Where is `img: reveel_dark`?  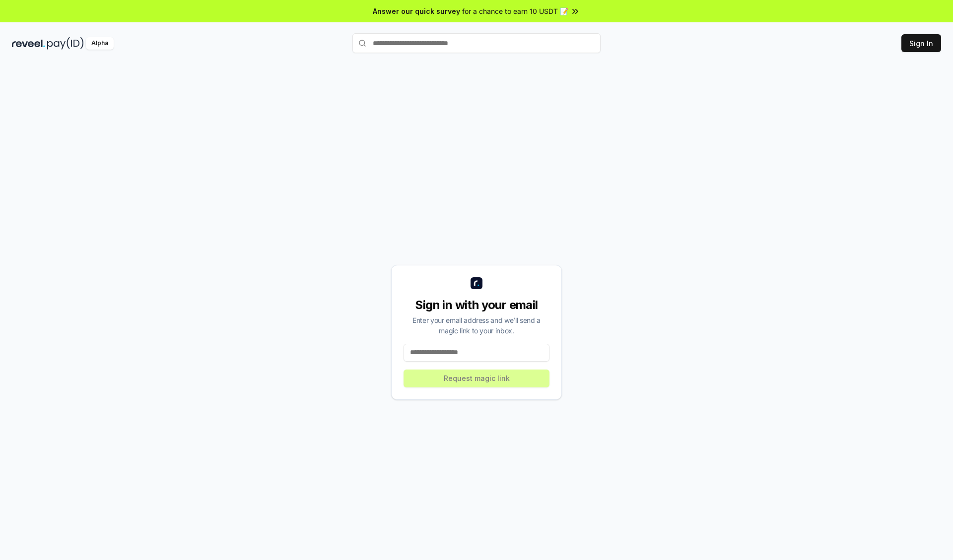 img: reveel_dark is located at coordinates (28, 43).